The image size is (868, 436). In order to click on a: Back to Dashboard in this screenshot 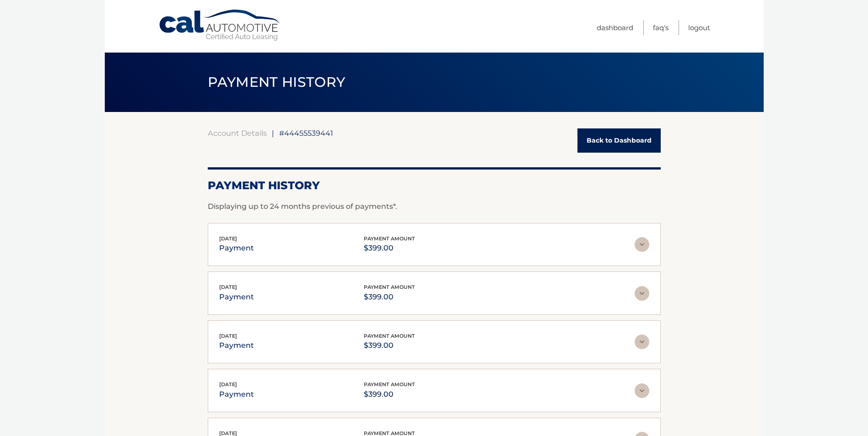, I will do `click(619, 140)`.